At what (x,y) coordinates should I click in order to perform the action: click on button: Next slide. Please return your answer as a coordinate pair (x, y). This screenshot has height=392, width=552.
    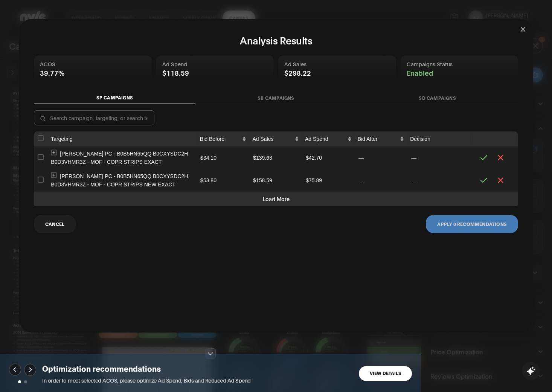
    Looking at the image, I should click on (30, 369).